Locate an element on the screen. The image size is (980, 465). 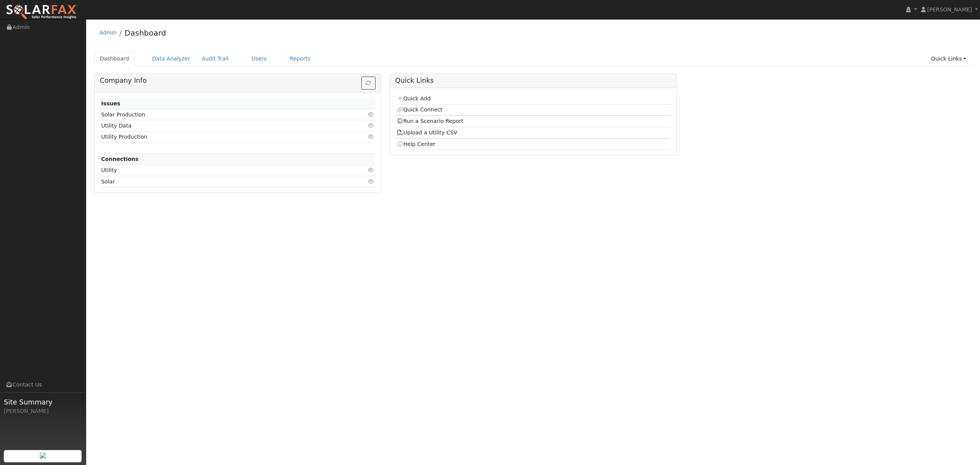
img: retrieve is located at coordinates (43, 455).